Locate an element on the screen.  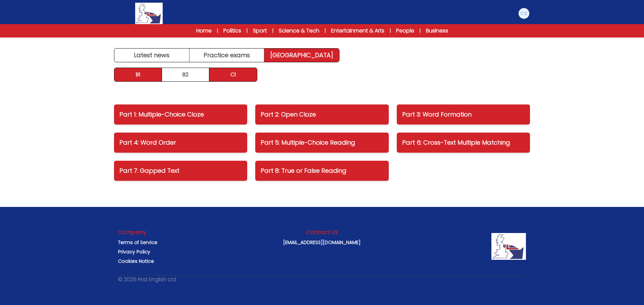
img: Logo is located at coordinates (149, 13).